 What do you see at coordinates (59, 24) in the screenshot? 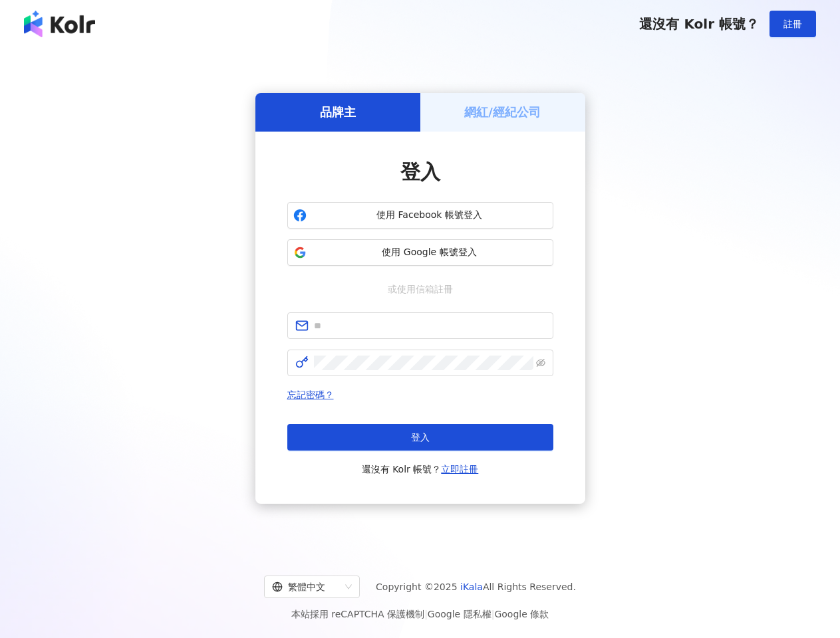
I see `img: logo` at bounding box center [59, 24].